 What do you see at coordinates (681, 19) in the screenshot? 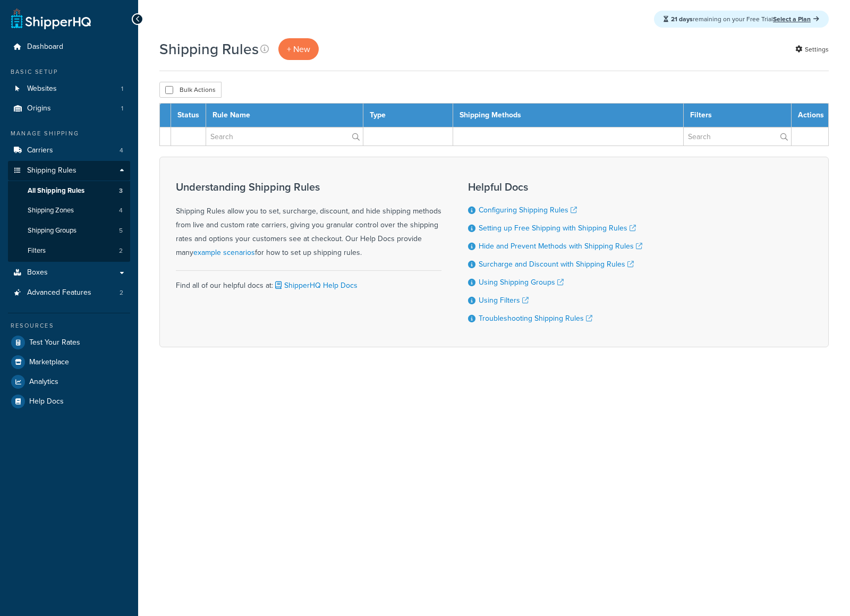
I see `strong: 21 days` at bounding box center [681, 19].